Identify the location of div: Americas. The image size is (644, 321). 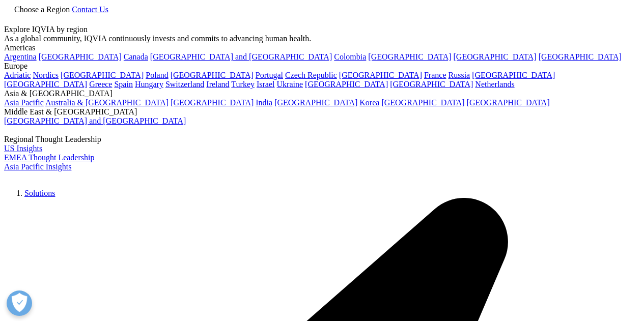
(322, 48).